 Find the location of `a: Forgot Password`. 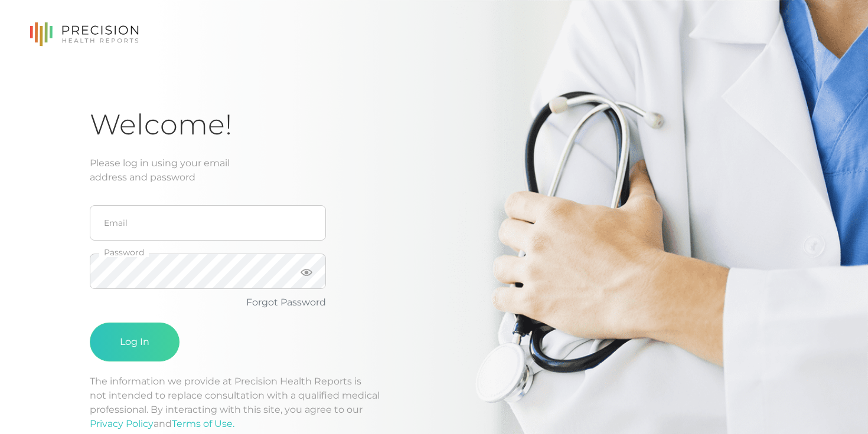

a: Forgot Password is located at coordinates (286, 302).